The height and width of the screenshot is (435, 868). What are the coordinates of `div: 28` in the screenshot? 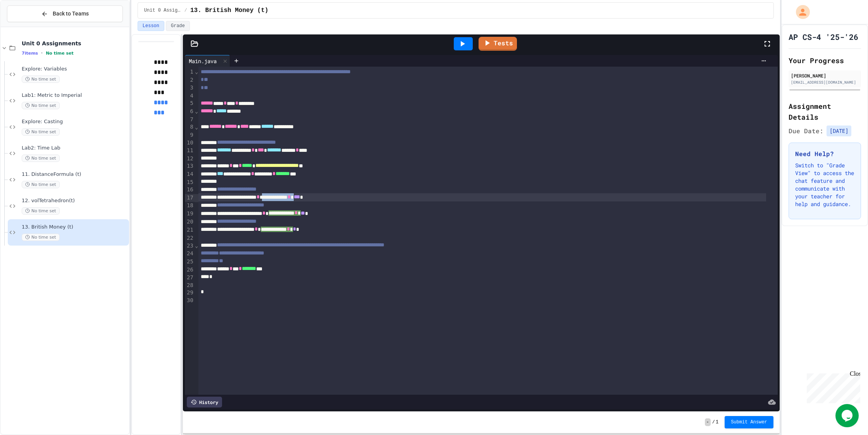 It's located at (189, 285).